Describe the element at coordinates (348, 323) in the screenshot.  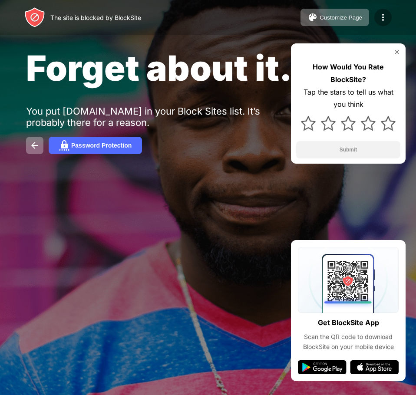
I see `div: Get BlockSite App` at that location.